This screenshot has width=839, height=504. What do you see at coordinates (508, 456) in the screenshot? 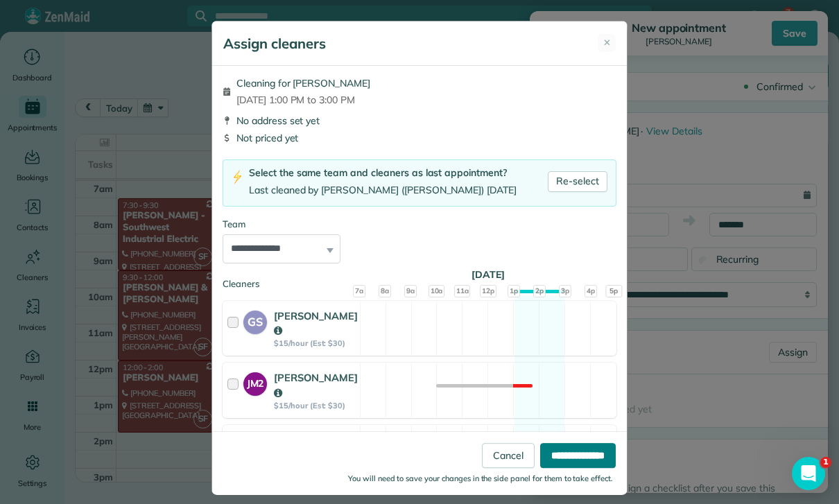
I see `a: Cancel` at bounding box center [508, 456].